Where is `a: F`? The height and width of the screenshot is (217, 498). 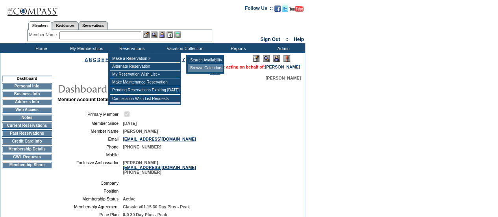
a: F is located at coordinates (107, 59).